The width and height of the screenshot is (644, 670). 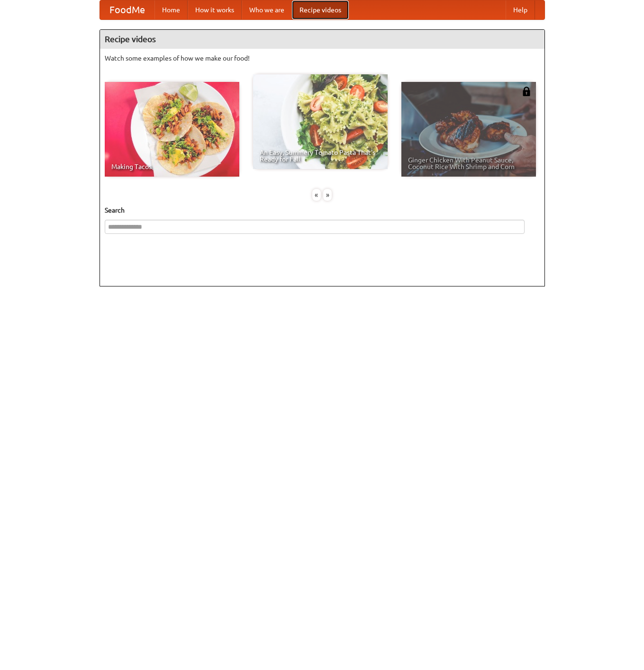 I want to click on a: Recipe videos, so click(x=320, y=10).